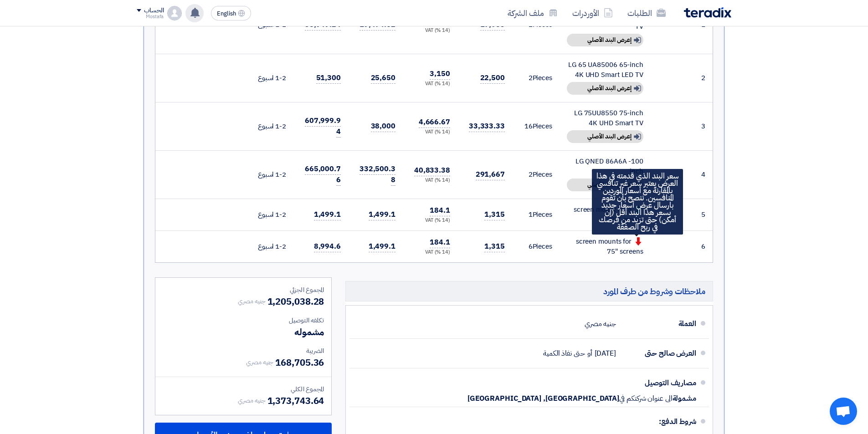  Describe the element at coordinates (660, 383) in the screenshot. I see `div: مصاريف التوصيل` at that location.